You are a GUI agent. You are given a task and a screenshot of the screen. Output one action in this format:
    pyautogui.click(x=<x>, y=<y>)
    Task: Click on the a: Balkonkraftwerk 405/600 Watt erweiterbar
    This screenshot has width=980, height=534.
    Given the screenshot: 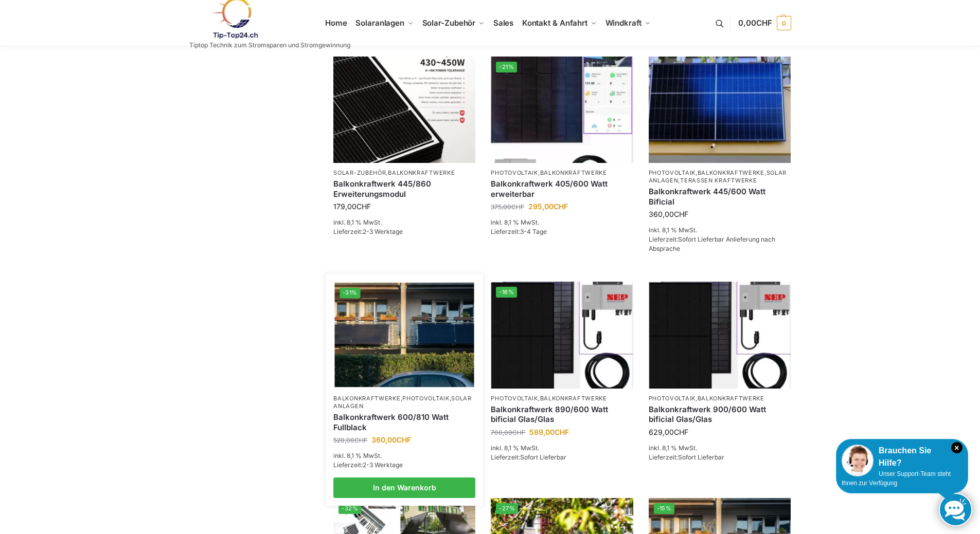 What is the action you would take?
    pyautogui.click(x=562, y=189)
    